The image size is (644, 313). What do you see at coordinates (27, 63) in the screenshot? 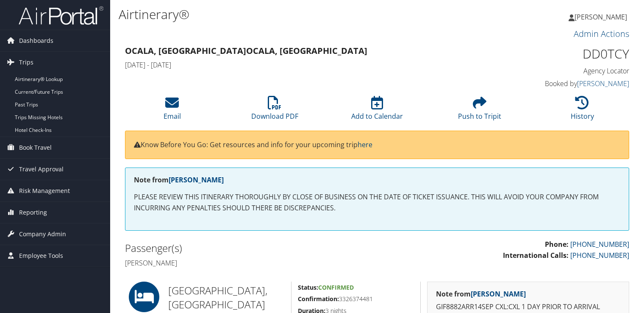
I see `span: Trips` at bounding box center [27, 63].